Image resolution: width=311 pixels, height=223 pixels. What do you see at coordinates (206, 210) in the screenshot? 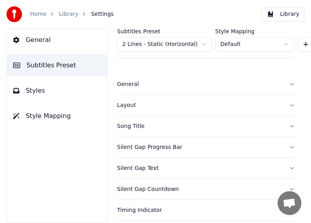
I see `button: Timing Indicator` at bounding box center [206, 210].